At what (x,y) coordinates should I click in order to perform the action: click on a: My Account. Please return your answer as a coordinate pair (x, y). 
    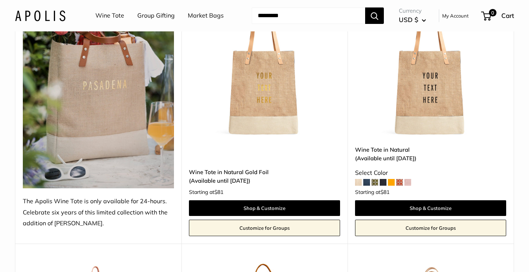
    Looking at the image, I should click on (455, 16).